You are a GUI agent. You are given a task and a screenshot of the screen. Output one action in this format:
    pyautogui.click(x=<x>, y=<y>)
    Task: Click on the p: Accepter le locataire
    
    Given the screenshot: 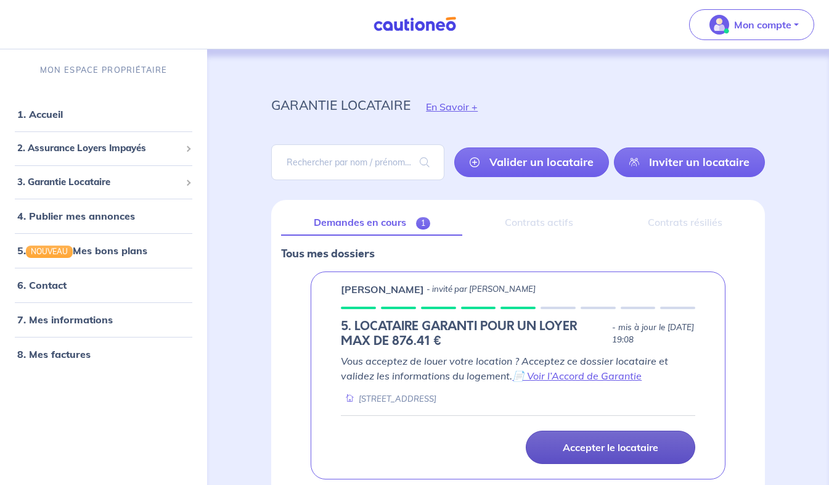 What is the action you would take?
    pyautogui.click(x=610, y=447)
    